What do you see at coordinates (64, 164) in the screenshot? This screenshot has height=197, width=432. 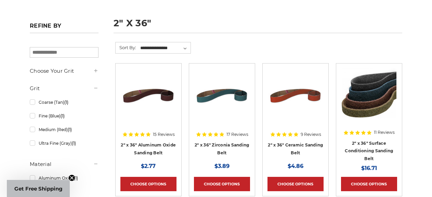 I see `h5: Material` at bounding box center [64, 164].